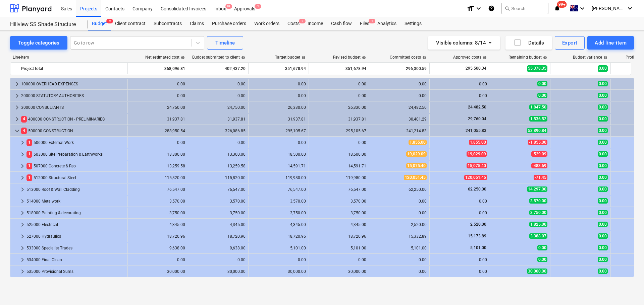 The image size is (644, 305). I want to click on a: Analytics, so click(387, 24).